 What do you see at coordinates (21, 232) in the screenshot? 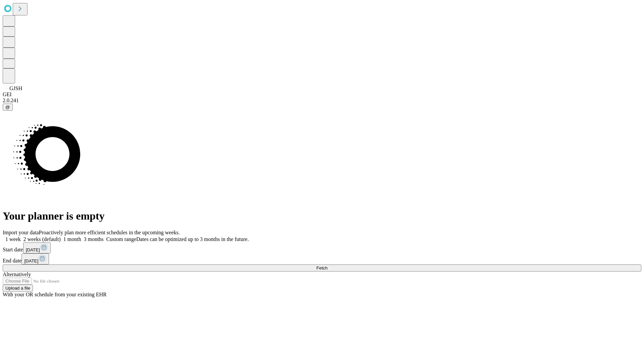
I see `span: Import your data` at bounding box center [21, 232].